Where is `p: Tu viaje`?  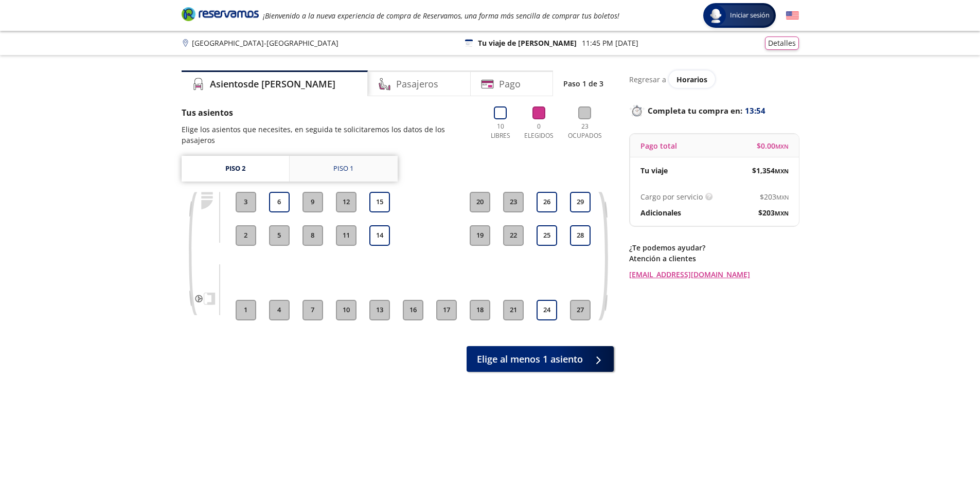 p: Tu viaje is located at coordinates (654, 170).